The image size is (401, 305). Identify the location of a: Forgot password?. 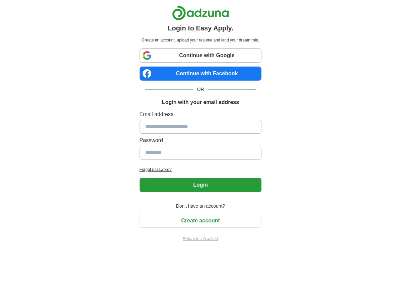
(200, 170).